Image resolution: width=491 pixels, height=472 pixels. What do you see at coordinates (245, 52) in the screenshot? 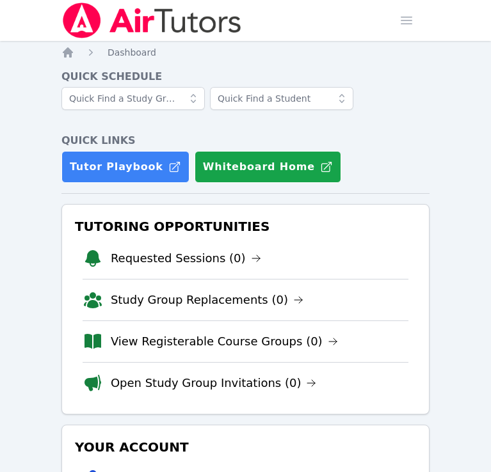
I see `nav: Breadcrumb` at bounding box center [245, 52].